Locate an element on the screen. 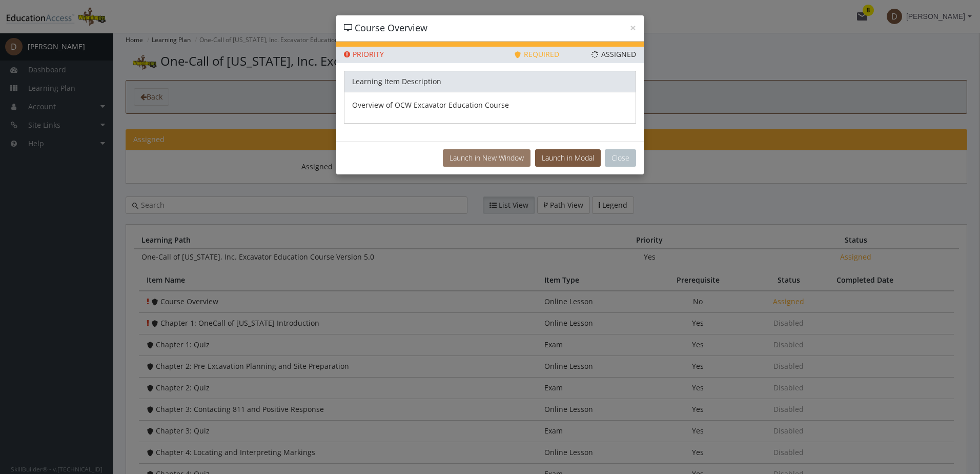 The width and height of the screenshot is (980, 474). button: Close is located at coordinates (621, 158).